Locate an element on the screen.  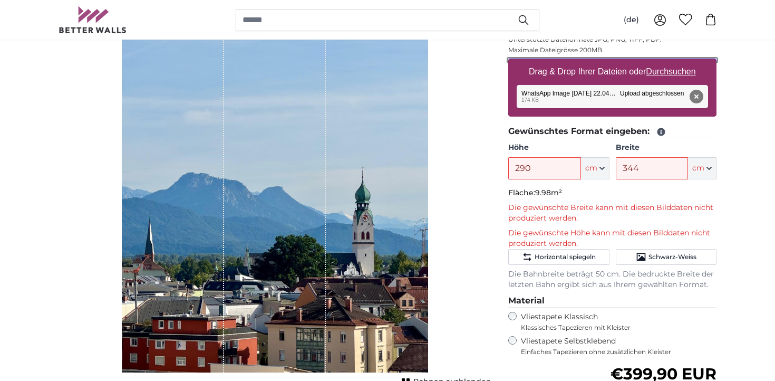
u: Durchsuchen is located at coordinates (671, 71).